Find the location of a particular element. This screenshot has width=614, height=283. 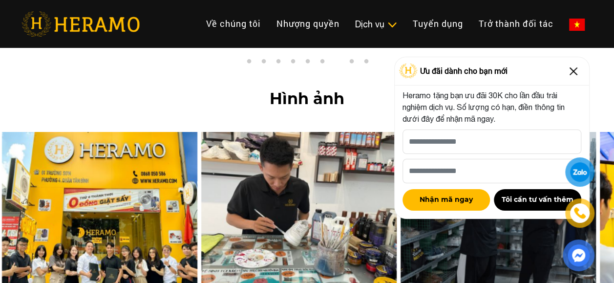

button: 4 is located at coordinates (293, 64).